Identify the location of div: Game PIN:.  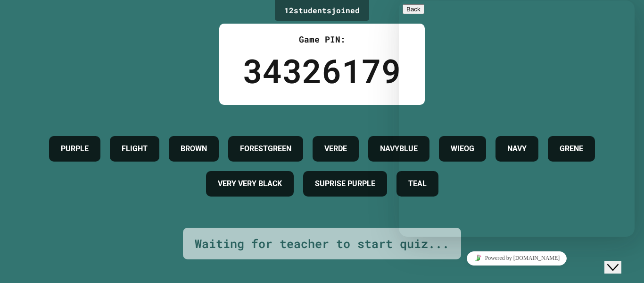
(322, 39).